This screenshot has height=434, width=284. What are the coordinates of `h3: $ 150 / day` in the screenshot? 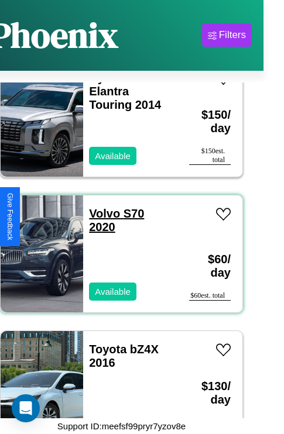 It's located at (210, 122).